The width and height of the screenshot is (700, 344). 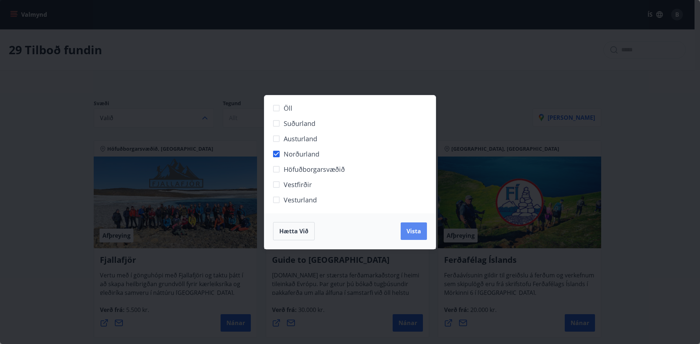 I want to click on span: Suðurland, so click(x=299, y=124).